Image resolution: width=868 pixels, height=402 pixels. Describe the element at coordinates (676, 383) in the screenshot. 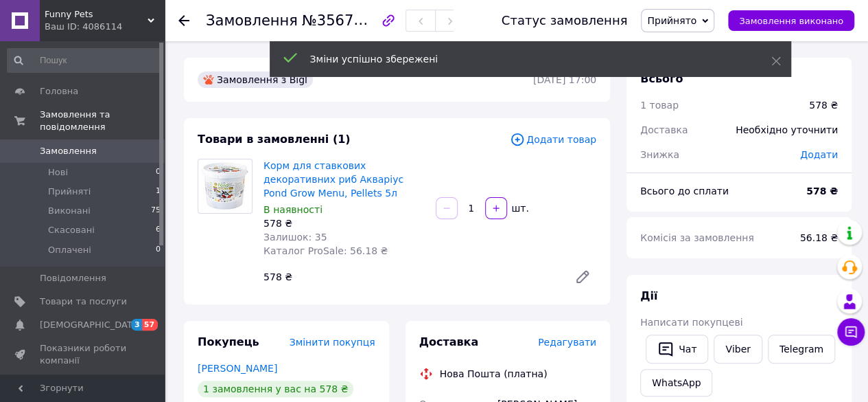

I see `a: WhatsApp` at that location.